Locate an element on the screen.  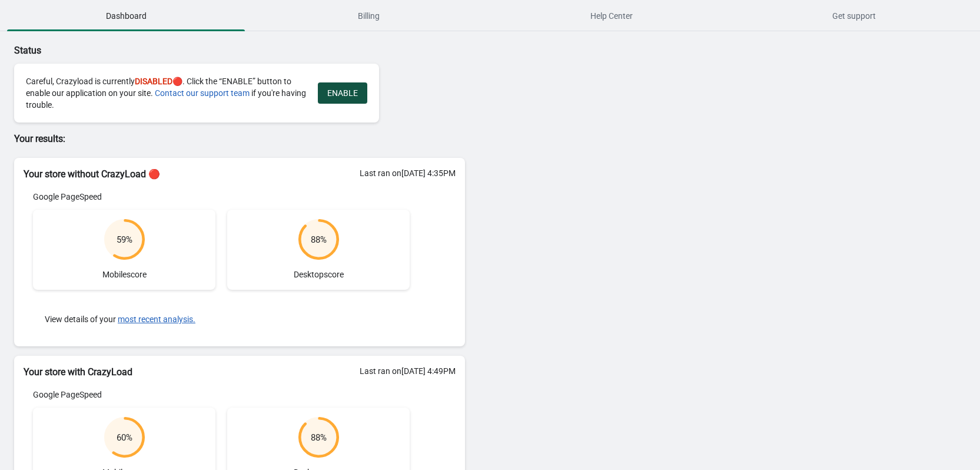
span: Help Center is located at coordinates (612, 16).